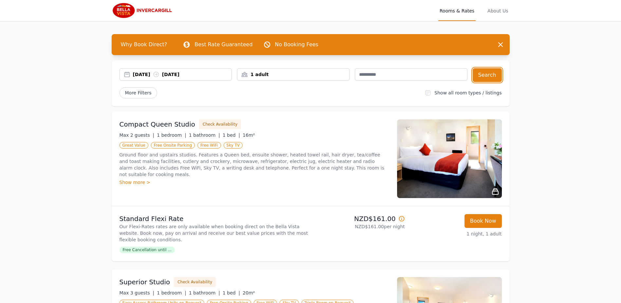 Image resolution: width=621 pixels, height=303 pixels. What do you see at coordinates (487, 75) in the screenshot?
I see `button: Search` at bounding box center [487, 75].